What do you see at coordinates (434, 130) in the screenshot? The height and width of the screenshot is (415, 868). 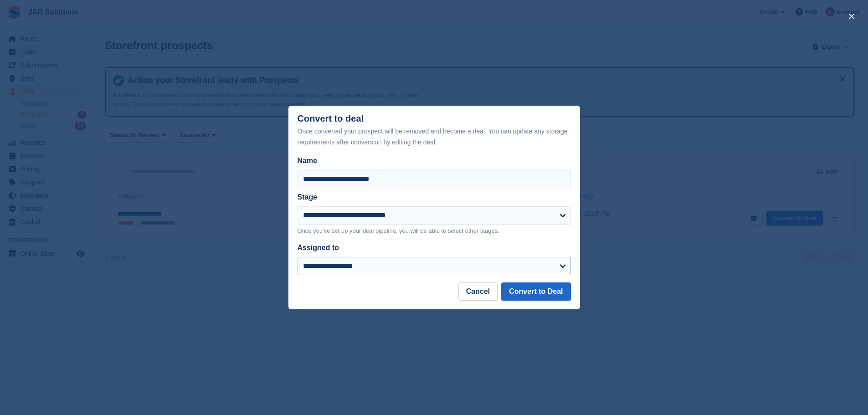 I see `div: Convert to deal` at bounding box center [434, 130].